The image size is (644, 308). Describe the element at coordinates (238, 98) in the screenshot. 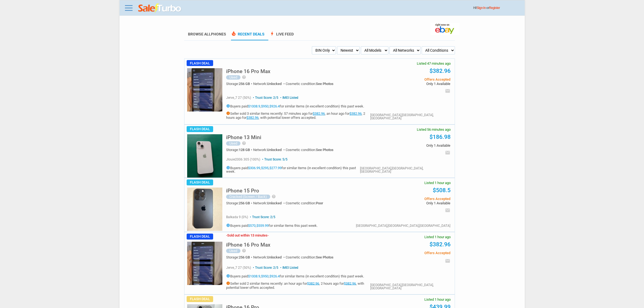

I see `span: jerve_7 27 (50%)` at that location.